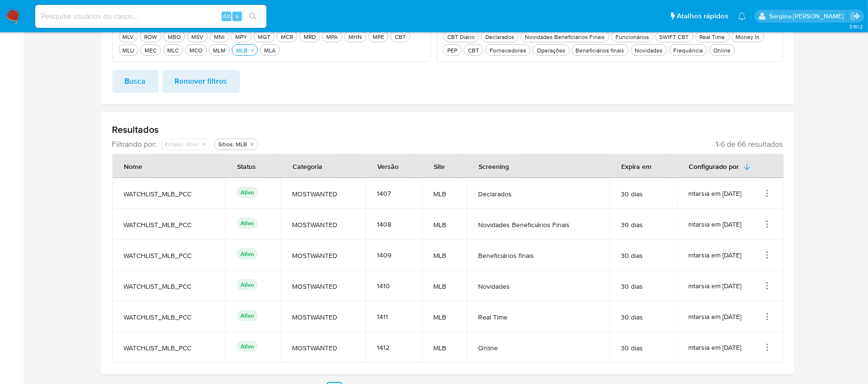  I want to click on span: Atalhos rápidos, so click(703, 16).